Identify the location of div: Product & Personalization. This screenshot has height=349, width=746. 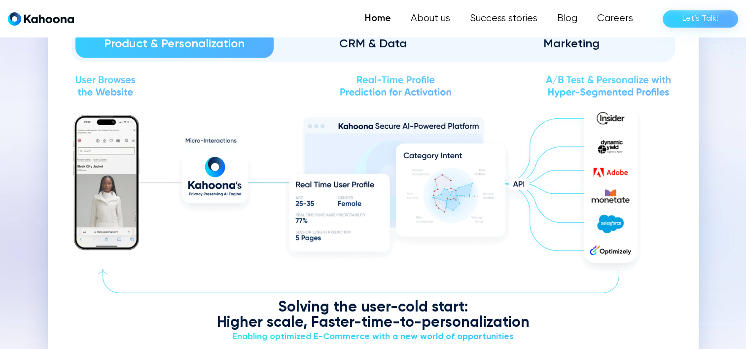
(174, 44).